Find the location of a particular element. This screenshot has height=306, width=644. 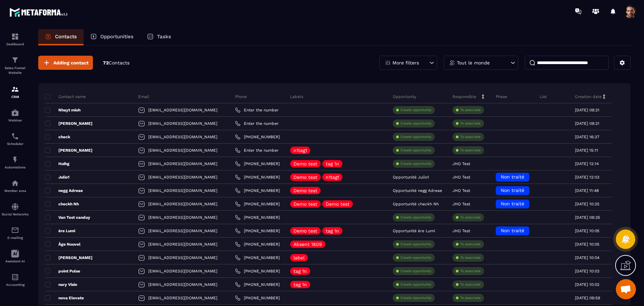

a: automationsautomationsAutomations is located at coordinates (15, 162).